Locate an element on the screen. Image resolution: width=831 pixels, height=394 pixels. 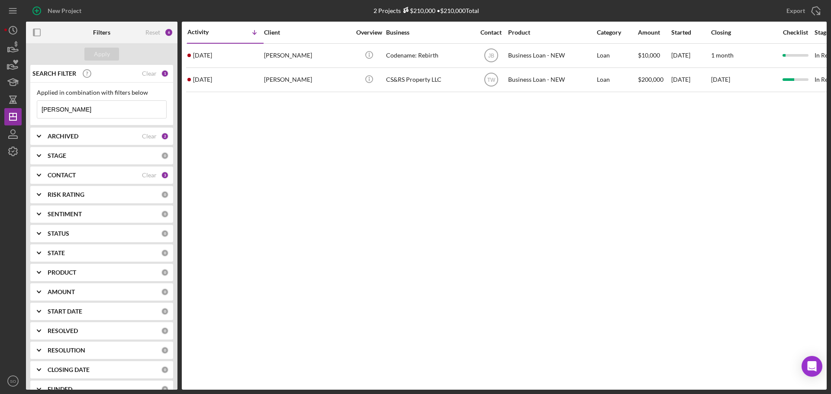
text: JB is located at coordinates (491, 56).